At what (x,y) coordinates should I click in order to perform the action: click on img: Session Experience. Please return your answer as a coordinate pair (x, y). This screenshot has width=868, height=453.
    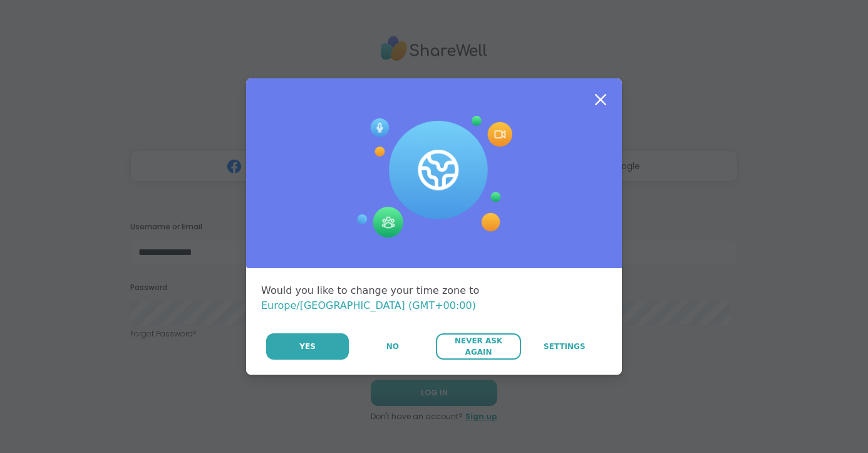
    Looking at the image, I should click on (434, 177).